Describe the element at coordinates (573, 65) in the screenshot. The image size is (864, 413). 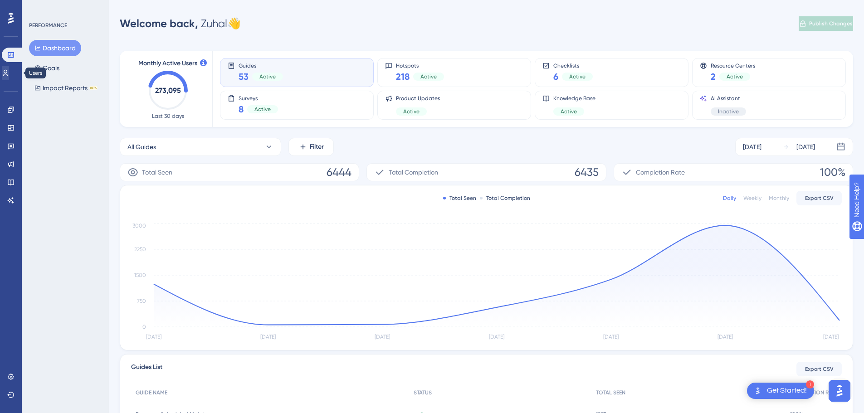
I see `span: Checklists` at that location.